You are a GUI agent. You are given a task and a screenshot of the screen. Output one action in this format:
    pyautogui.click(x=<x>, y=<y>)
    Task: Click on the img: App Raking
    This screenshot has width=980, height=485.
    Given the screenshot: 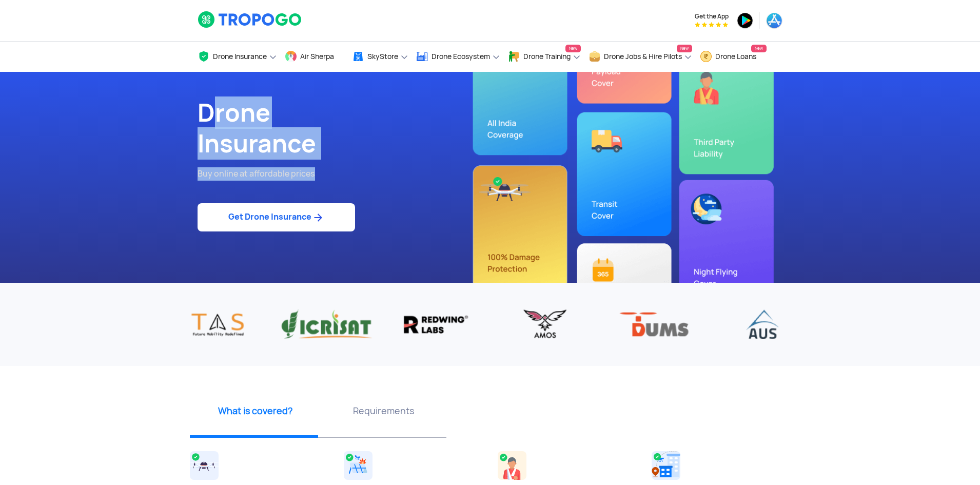 What is the action you would take?
    pyautogui.click(x=711, y=25)
    